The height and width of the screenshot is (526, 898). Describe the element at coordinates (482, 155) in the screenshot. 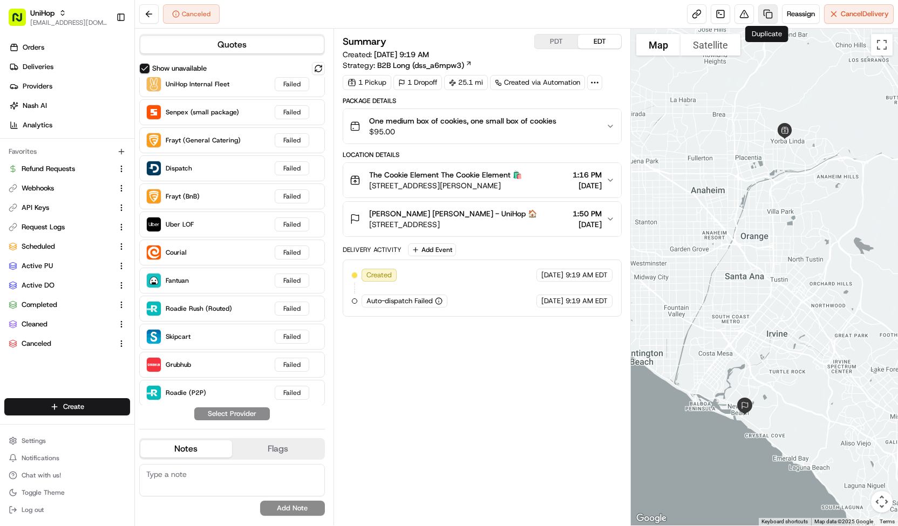

I see `div: Location Details` at that location.